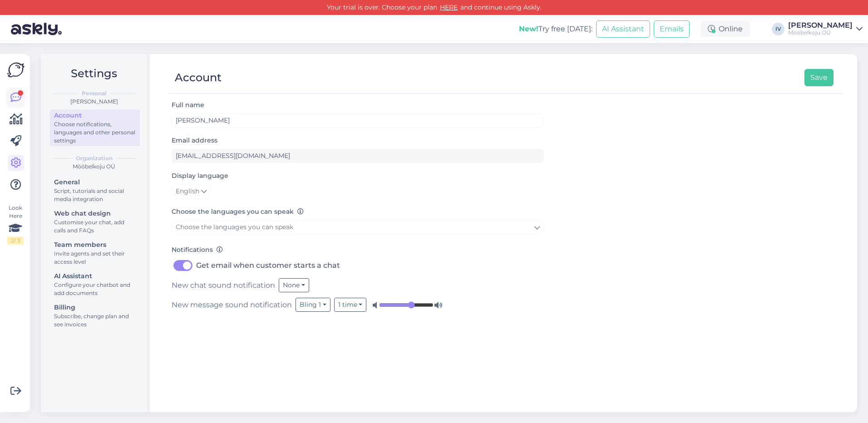 The image size is (868, 423). Describe the element at coordinates (238, 211) in the screenshot. I see `label: Choose the languages you can speak` at that location.